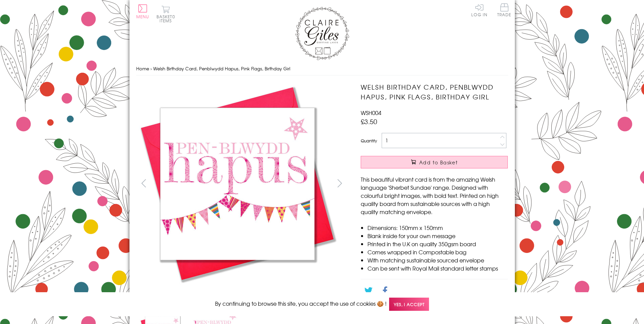 The width and height of the screenshot is (644, 324). I want to click on h1: Welsh Birthday Card, Penblwydd Hapus, Pink Flags, Birthday Girl, so click(435, 92).